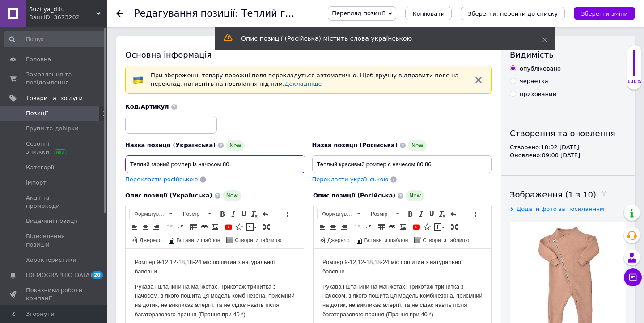  I want to click on span: Suzirya_ditu, so click(62, 9).